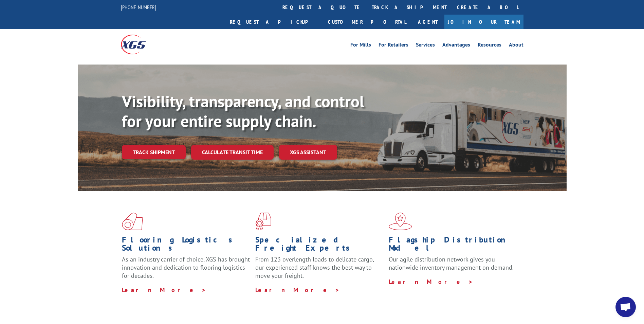 The image size is (644, 324). I want to click on a: XGS ASSISTANT, so click(308, 152).